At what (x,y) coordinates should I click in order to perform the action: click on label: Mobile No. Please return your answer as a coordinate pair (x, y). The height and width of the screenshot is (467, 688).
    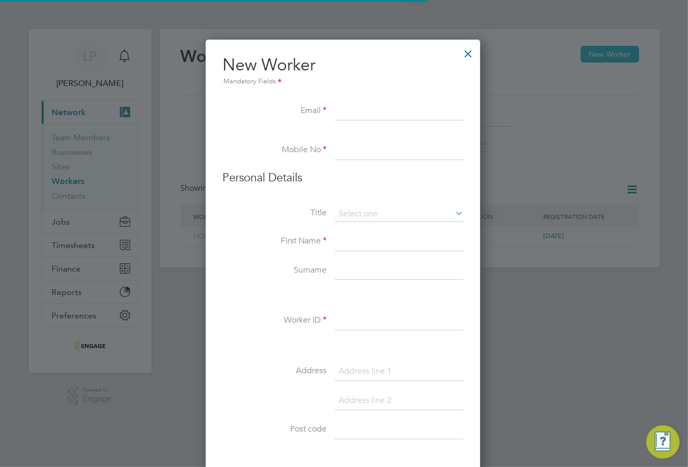
    Looking at the image, I should click on (274, 149).